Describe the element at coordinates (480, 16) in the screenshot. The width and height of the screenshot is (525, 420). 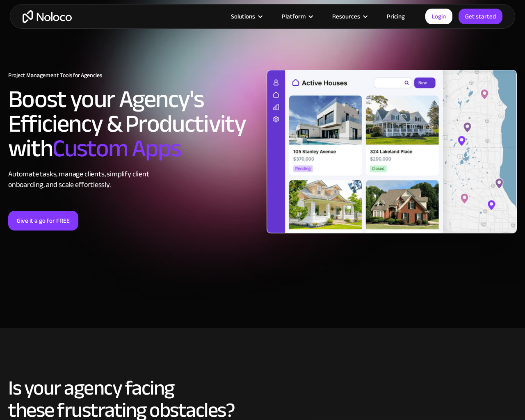
I see `a: Get started` at that location.